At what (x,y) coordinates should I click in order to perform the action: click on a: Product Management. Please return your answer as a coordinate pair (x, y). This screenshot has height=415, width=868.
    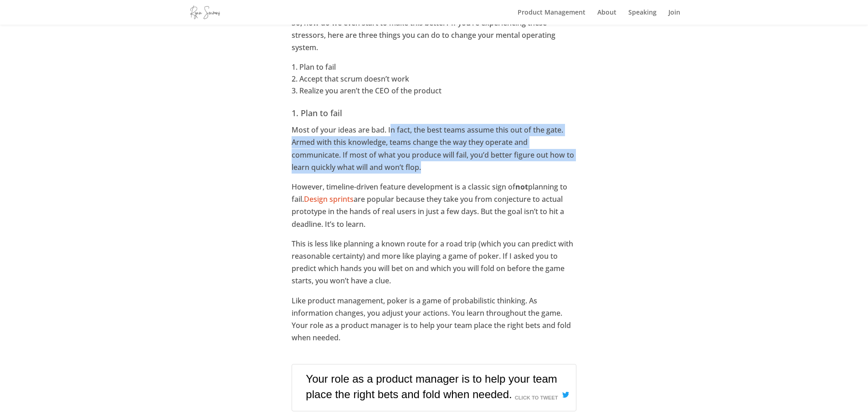
    Looking at the image, I should click on (551, 17).